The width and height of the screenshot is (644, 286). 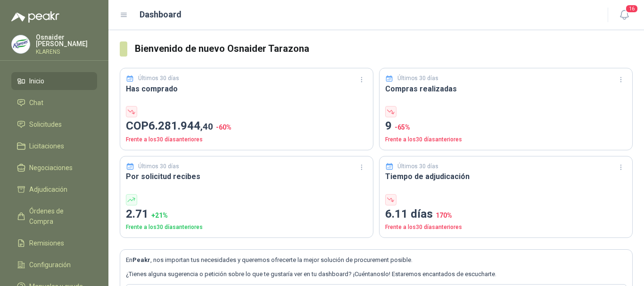 I want to click on span: Negociaciones, so click(x=51, y=168).